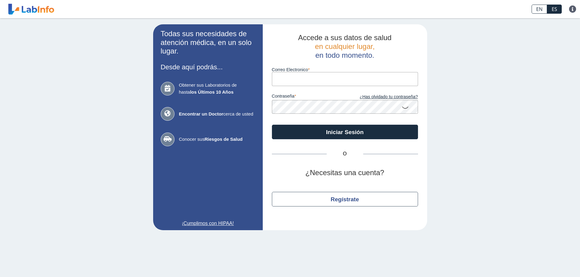 The image size is (580, 277). Describe the element at coordinates (212, 92) in the screenshot. I see `b: los Últimos 10 Años` at that location.